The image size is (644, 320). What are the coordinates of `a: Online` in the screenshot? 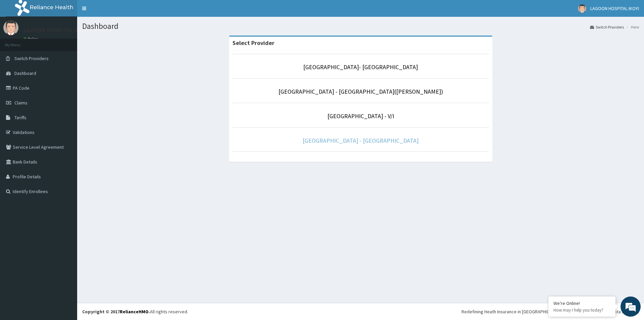 It's located at (32, 39).